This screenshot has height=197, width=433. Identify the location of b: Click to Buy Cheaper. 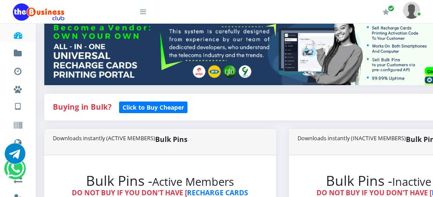
(153, 107).